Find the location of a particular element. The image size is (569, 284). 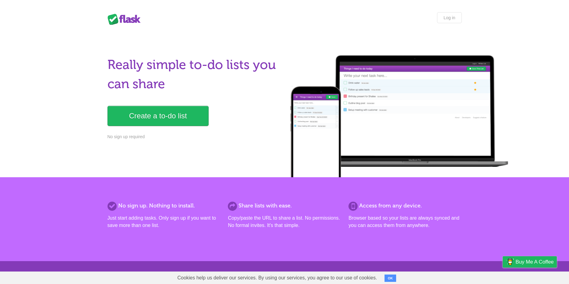

a: Create a to-do list is located at coordinates (158, 116).